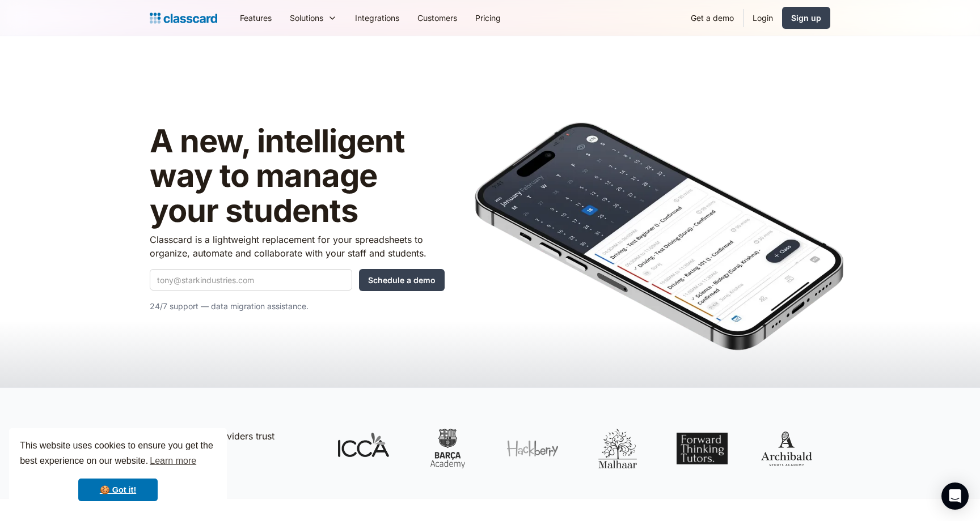 This screenshot has height=521, width=980. I want to click on form: Quick Demo Form, so click(297, 280).